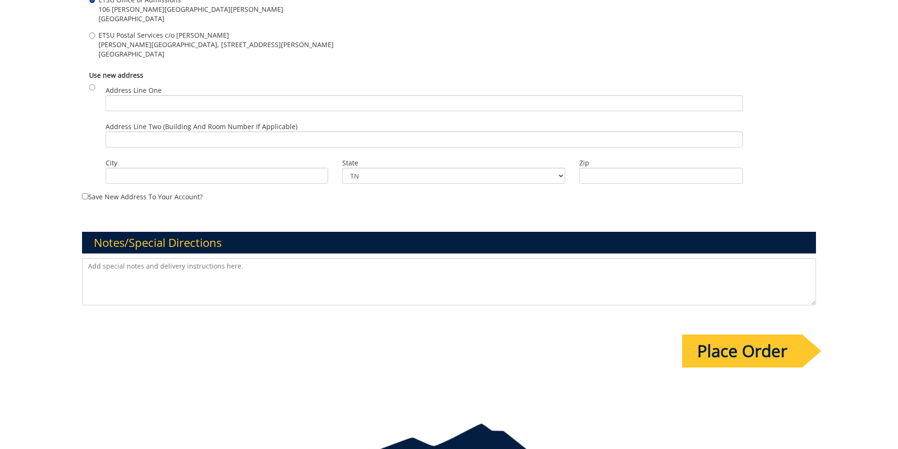  Describe the element at coordinates (742, 351) in the screenshot. I see `input: Place Order` at that location.